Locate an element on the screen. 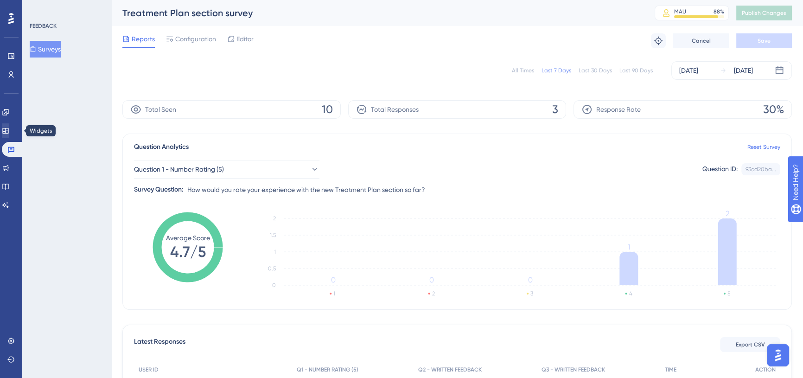 This screenshot has width=803, height=378. div: Treatment Plan section survey is located at coordinates (377, 13).